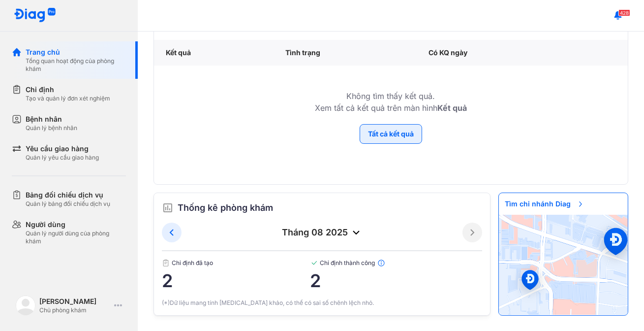  I want to click on img: info.7e716105.svg, so click(382, 263).